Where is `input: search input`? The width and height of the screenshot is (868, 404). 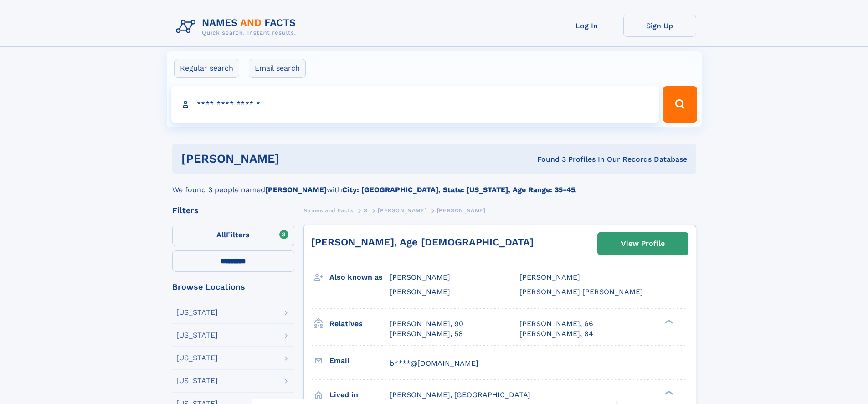
input: search input is located at coordinates (415, 104).